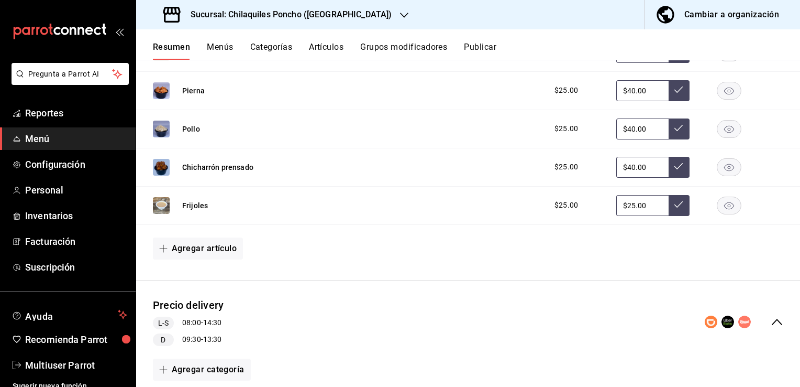 Image resolution: width=800 pixels, height=387 pixels. Describe the element at coordinates (188, 323) in the screenshot. I see `div: 08:00 - 14:30` at that location.